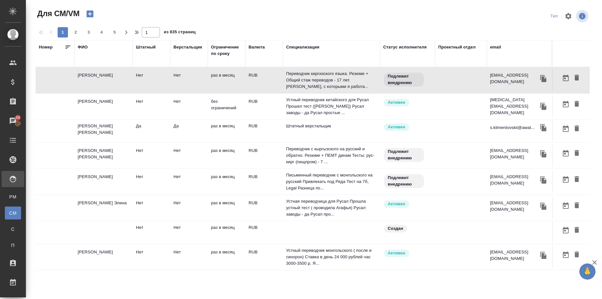 Image resolution: width=602 pixels, height=299 pixels. I want to click on a: CM, so click(13, 213).